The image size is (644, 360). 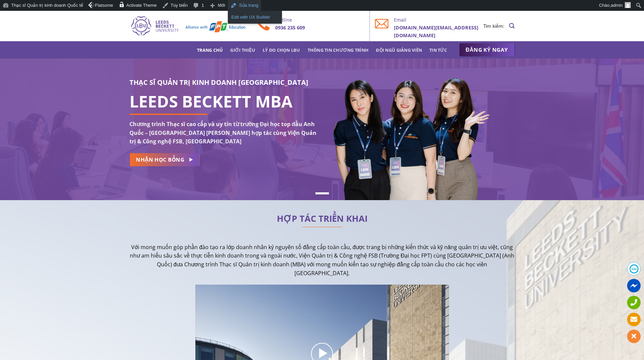 What do you see at coordinates (255, 17) in the screenshot?
I see `a: Edit with UX Builder` at bounding box center [255, 17].